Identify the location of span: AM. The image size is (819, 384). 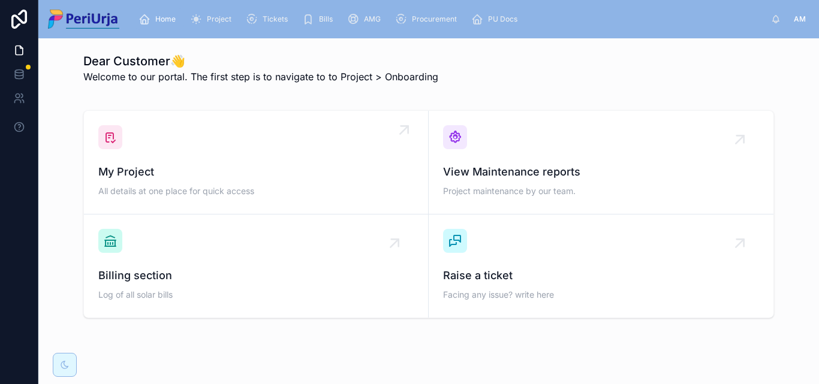
(800, 19).